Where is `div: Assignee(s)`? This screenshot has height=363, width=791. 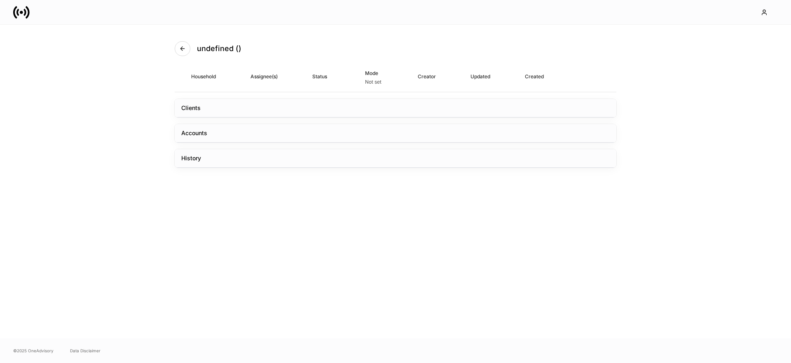 div: Assignee(s) is located at coordinates (264, 76).